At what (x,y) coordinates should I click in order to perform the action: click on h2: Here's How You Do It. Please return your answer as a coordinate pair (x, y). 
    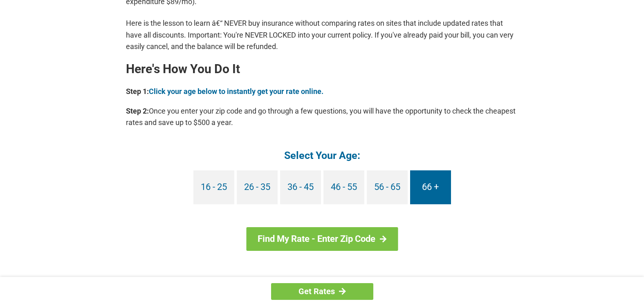
    Looking at the image, I should click on (322, 69).